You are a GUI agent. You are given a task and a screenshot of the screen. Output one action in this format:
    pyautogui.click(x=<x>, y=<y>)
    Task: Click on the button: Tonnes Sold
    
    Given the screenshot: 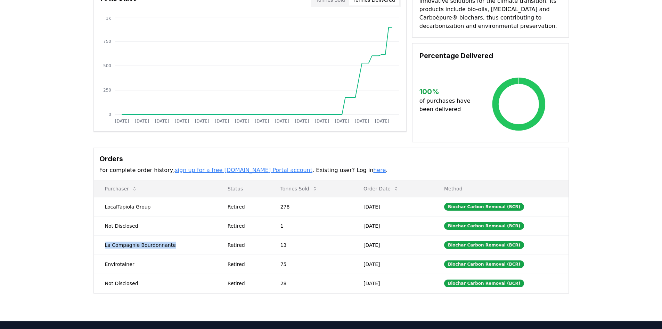 What is the action you would take?
    pyautogui.click(x=299, y=188)
    